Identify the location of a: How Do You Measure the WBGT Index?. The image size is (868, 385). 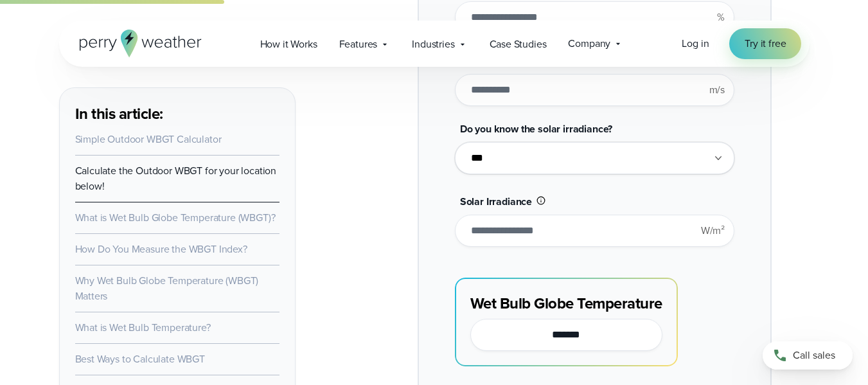
(161, 249).